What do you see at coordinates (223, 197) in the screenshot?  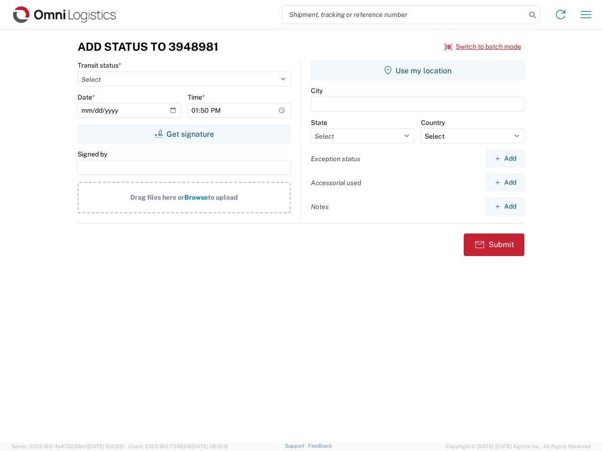 I see `span: to upload` at bounding box center [223, 197].